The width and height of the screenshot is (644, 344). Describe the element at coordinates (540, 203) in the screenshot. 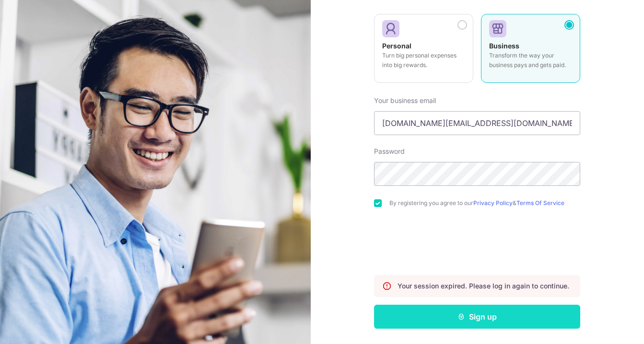

I see `a: Terms Of Service` at that location.